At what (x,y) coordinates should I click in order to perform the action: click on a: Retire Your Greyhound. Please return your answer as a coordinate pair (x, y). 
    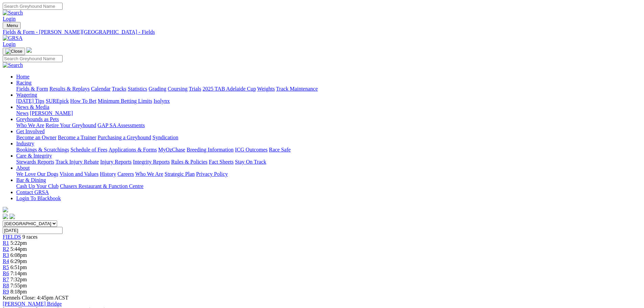
    Looking at the image, I should click on (71, 125).